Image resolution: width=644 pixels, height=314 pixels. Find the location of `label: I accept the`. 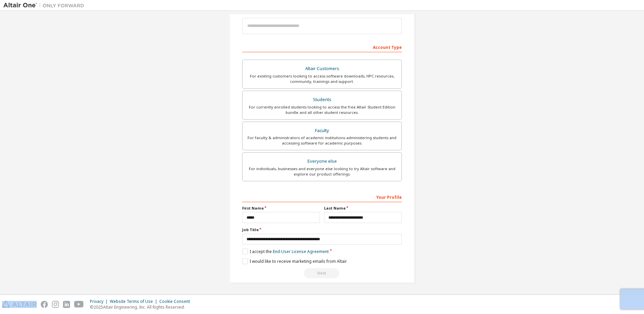

label: I accept the is located at coordinates (285, 251).